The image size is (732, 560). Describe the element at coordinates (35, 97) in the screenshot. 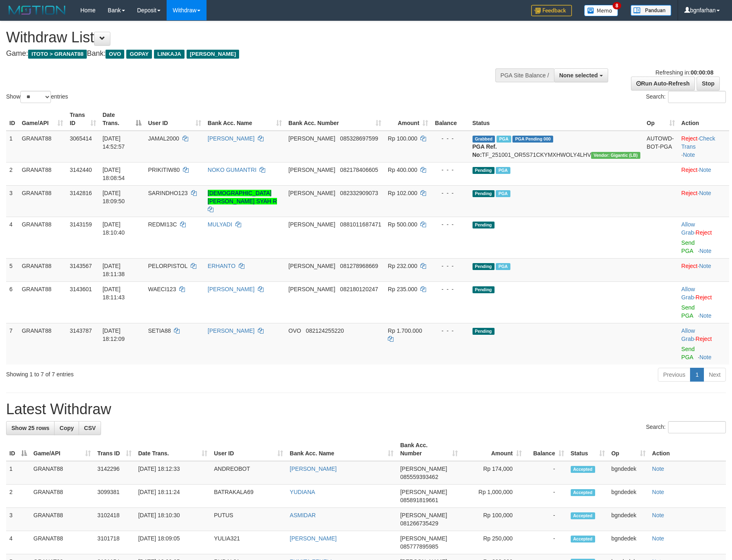

I see `select: Showentries` at that location.